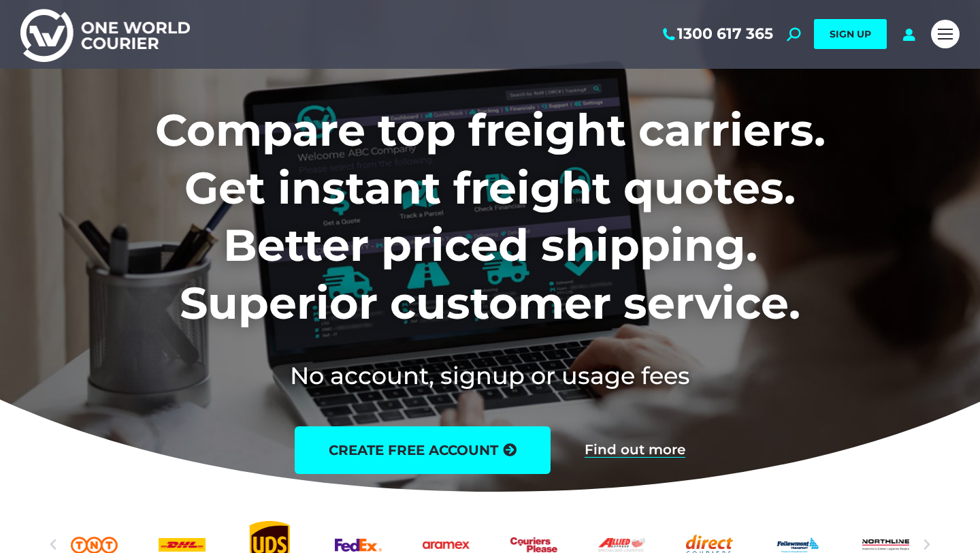  I want to click on img: One World Courier, so click(105, 34).